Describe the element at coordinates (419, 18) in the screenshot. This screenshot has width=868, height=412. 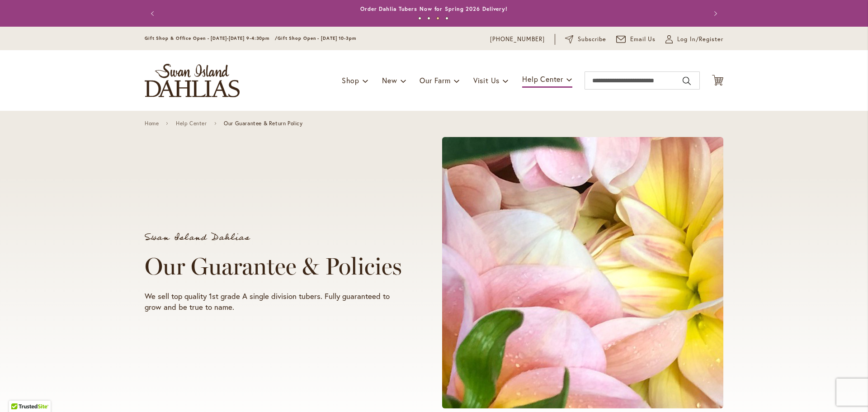
I see `button: 1 of 4` at that location.